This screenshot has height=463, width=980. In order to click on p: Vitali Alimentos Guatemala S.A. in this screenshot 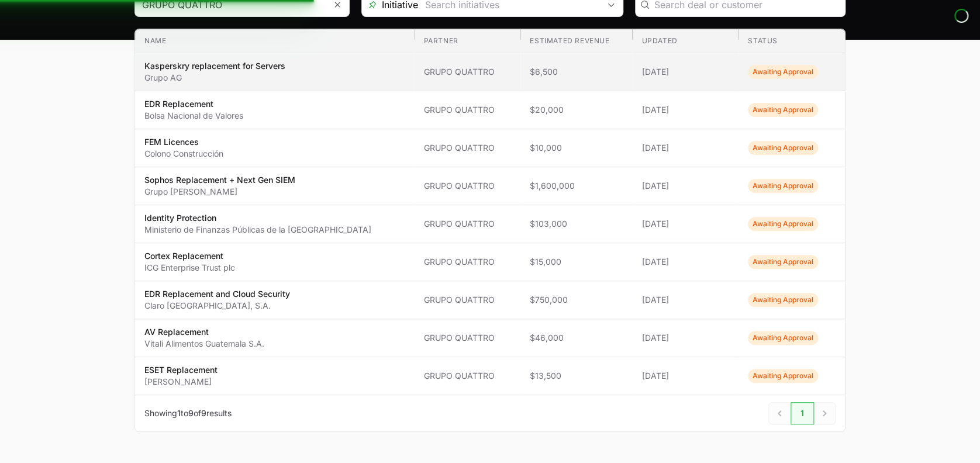, I will do `click(204, 344)`.